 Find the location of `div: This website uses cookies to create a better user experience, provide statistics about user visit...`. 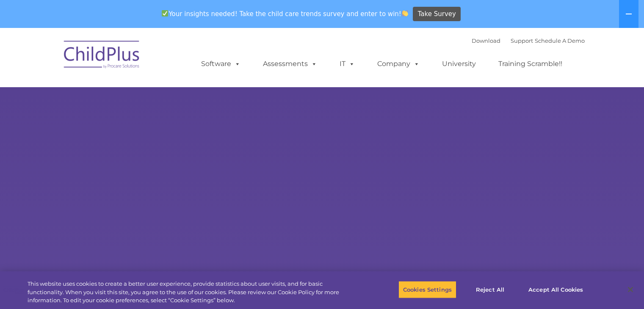

div: This website uses cookies to create a better user experience, provide statistics about user visit... is located at coordinates (191, 291).